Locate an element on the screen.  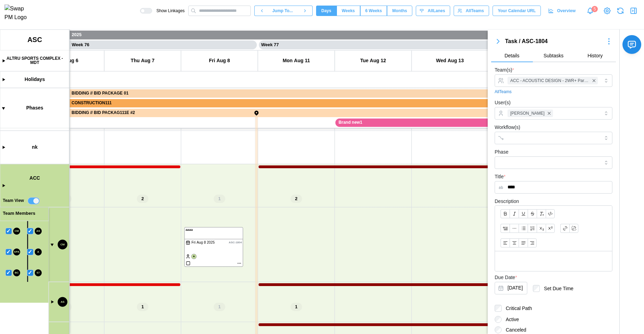
img: Swap PM Logo is located at coordinates (18, 13).